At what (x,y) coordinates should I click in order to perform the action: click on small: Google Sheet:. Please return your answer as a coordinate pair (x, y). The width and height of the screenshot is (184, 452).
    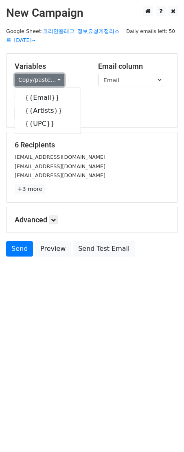
    Looking at the image, I should click on (63, 36).